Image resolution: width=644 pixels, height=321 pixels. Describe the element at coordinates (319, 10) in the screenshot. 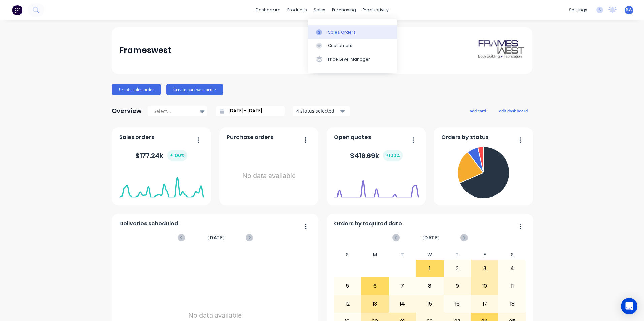

I see `div: sales` at that location.